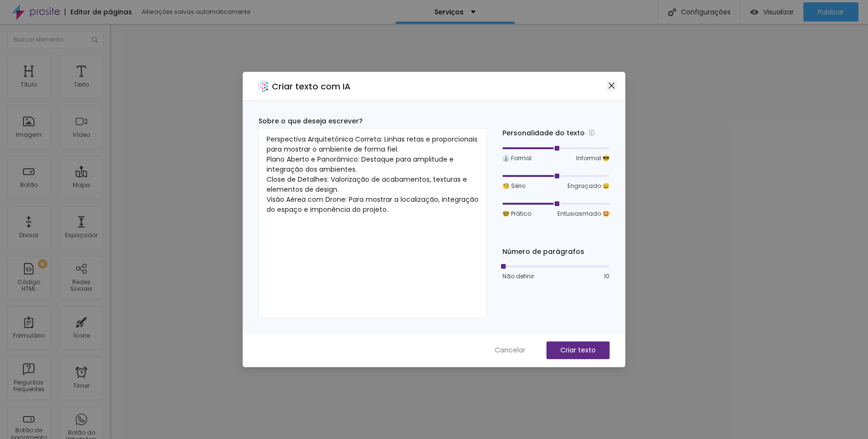 The width and height of the screenshot is (868, 439). I want to click on span: Entusiasmado 🤩, so click(583, 214).